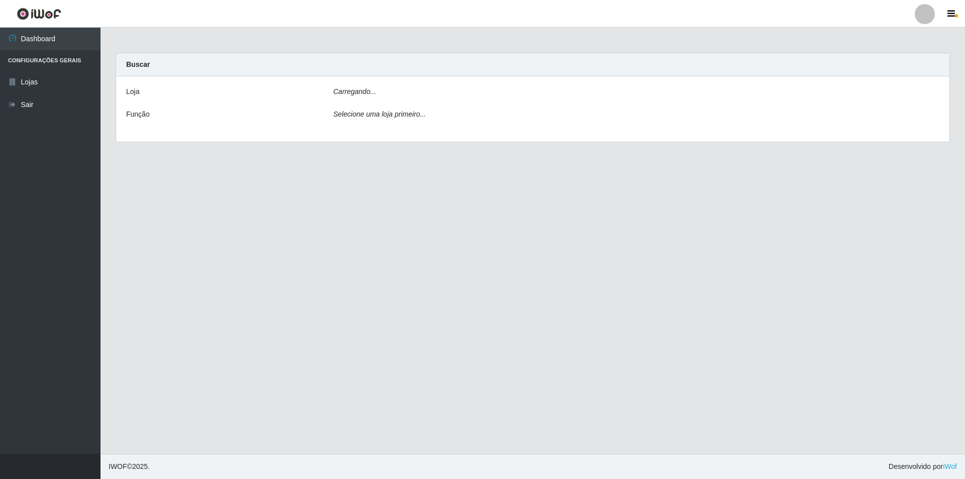  Describe the element at coordinates (380, 114) in the screenshot. I see `i: Selecione uma loja primeiro...` at that location.